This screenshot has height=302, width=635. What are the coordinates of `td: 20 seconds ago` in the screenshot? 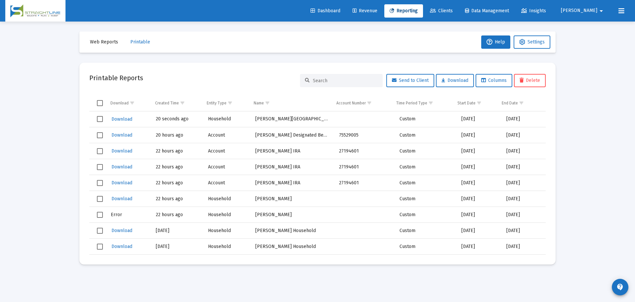 It's located at (177, 119).